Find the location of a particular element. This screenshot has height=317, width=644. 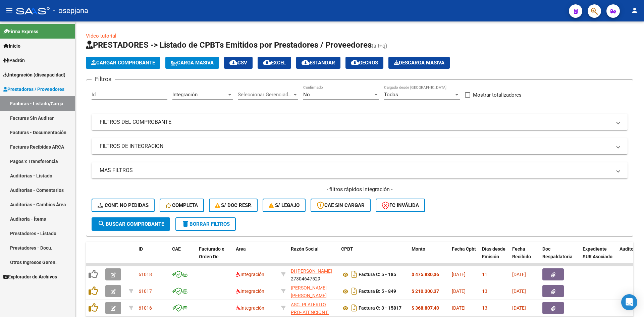

span: (alt+q) is located at coordinates (380, 46).